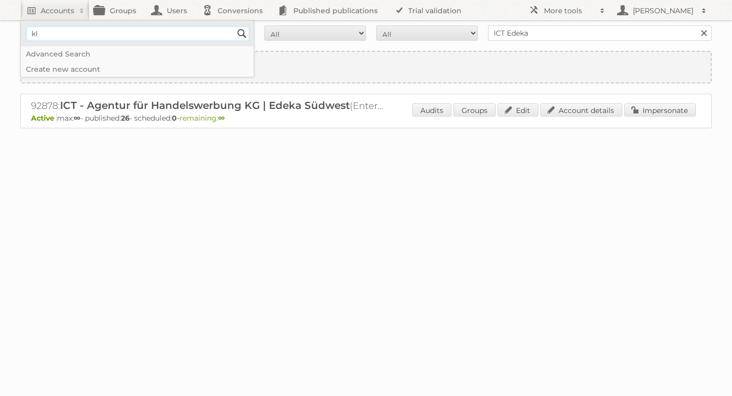  What do you see at coordinates (44, 118) in the screenshot?
I see `span: Active` at bounding box center [44, 118].